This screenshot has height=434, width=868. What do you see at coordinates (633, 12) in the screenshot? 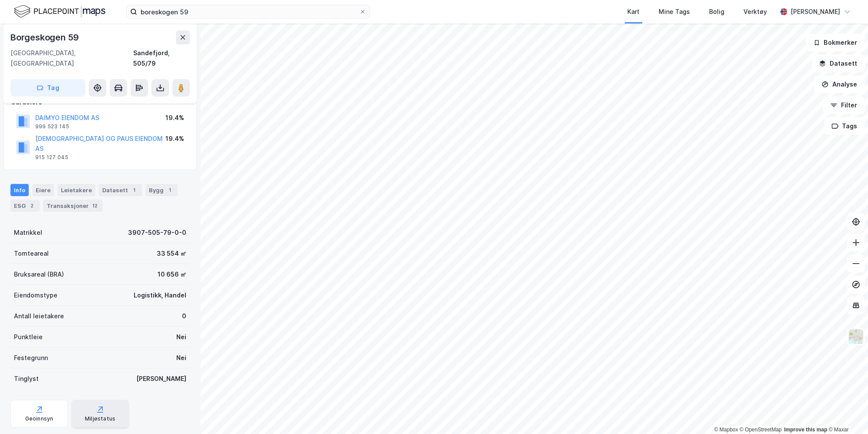
I see `div: Kart` at bounding box center [633, 12].